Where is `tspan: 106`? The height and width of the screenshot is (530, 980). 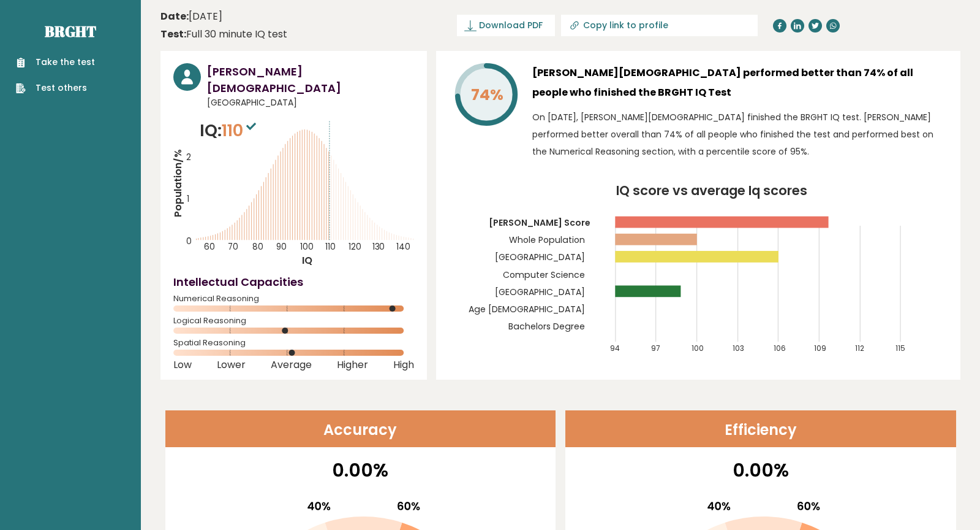 tspan: 106 is located at coordinates (779, 348).